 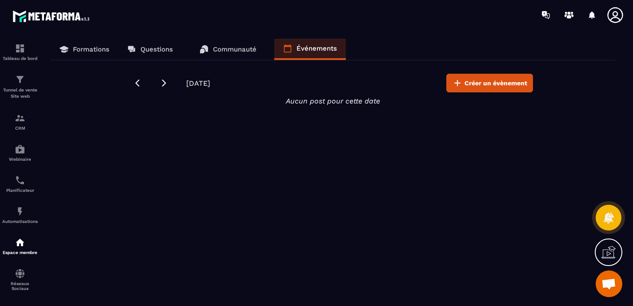 What do you see at coordinates (609, 284) in the screenshot?
I see `div: Ouvrir le chat` at bounding box center [609, 284].